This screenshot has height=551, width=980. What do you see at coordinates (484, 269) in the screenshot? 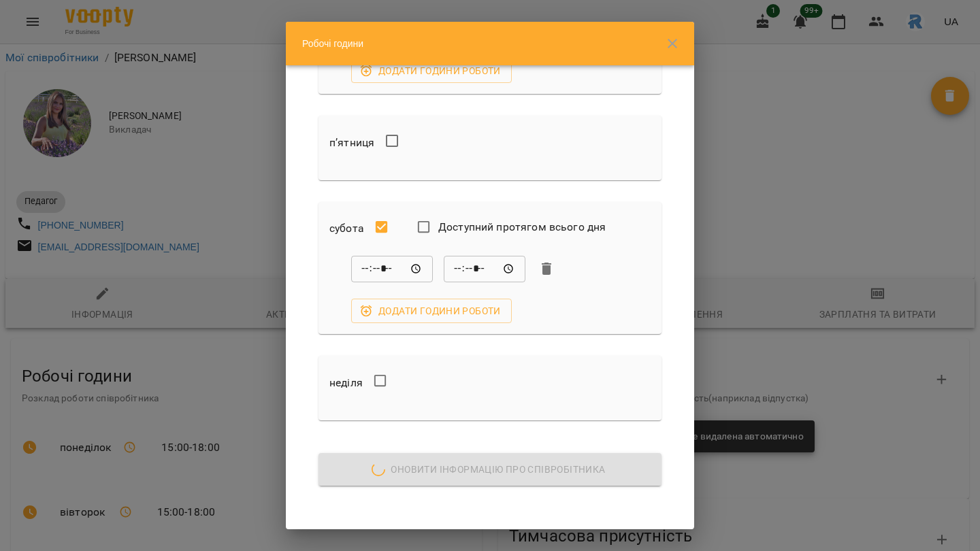
I see `div: До` at bounding box center [484, 269].